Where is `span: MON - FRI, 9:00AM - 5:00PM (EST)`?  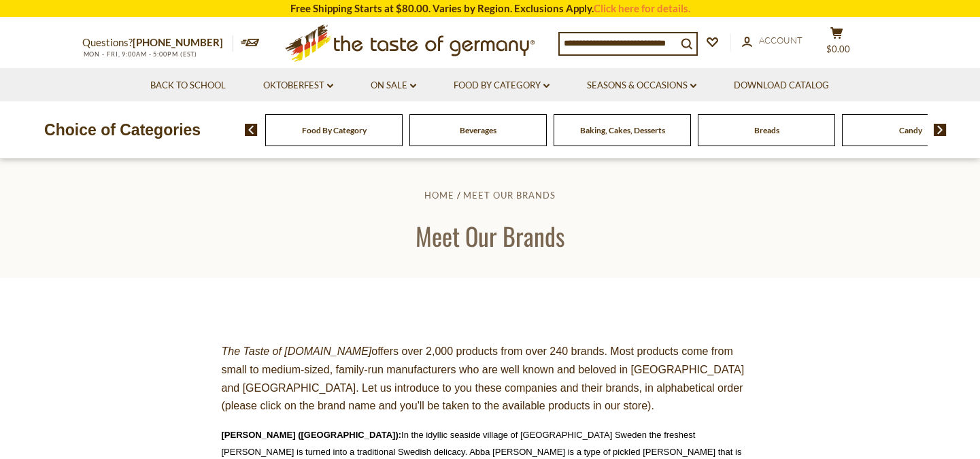
span: MON - FRI, 9:00AM - 5:00PM (EST) is located at coordinates (140, 54).